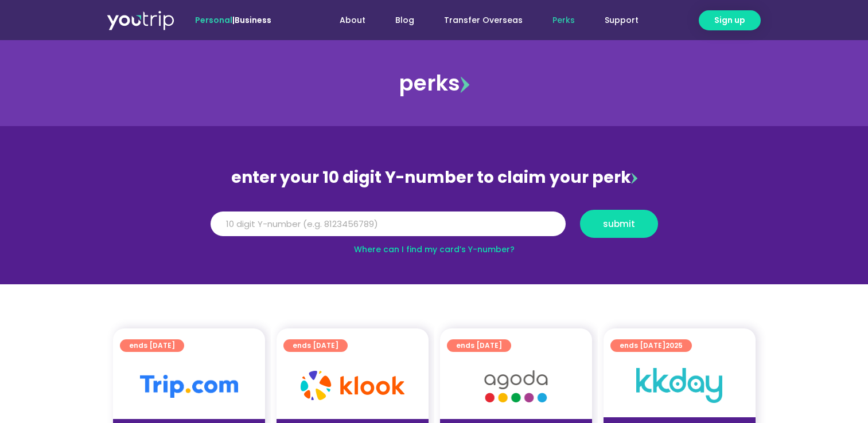  Describe the element at coordinates (730, 20) in the screenshot. I see `span: Sign up` at that location.